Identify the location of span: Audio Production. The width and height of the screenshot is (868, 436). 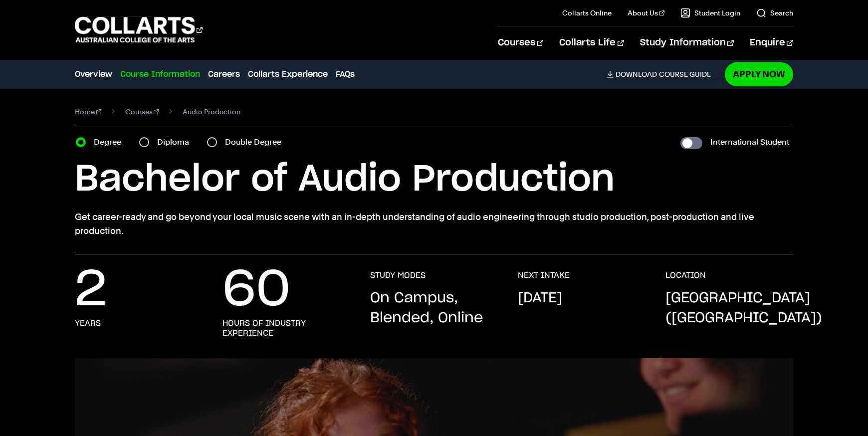
(212, 112).